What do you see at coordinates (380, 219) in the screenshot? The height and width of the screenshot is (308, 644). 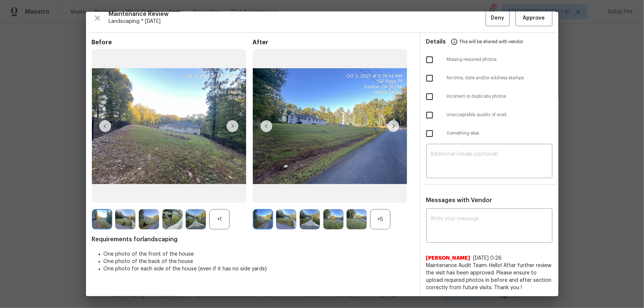 I see `div: +5` at bounding box center [380, 219].